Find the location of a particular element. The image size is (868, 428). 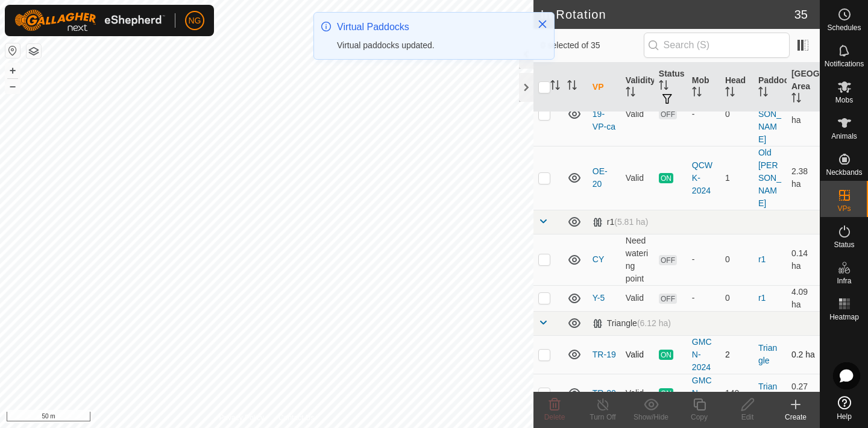

th: Status is located at coordinates (671, 87).